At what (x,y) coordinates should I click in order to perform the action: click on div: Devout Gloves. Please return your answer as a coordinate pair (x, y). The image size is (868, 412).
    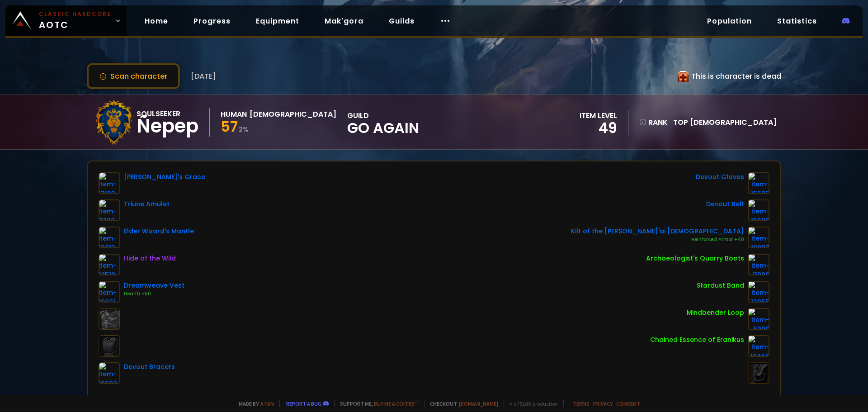
    Looking at the image, I should click on (720, 176).